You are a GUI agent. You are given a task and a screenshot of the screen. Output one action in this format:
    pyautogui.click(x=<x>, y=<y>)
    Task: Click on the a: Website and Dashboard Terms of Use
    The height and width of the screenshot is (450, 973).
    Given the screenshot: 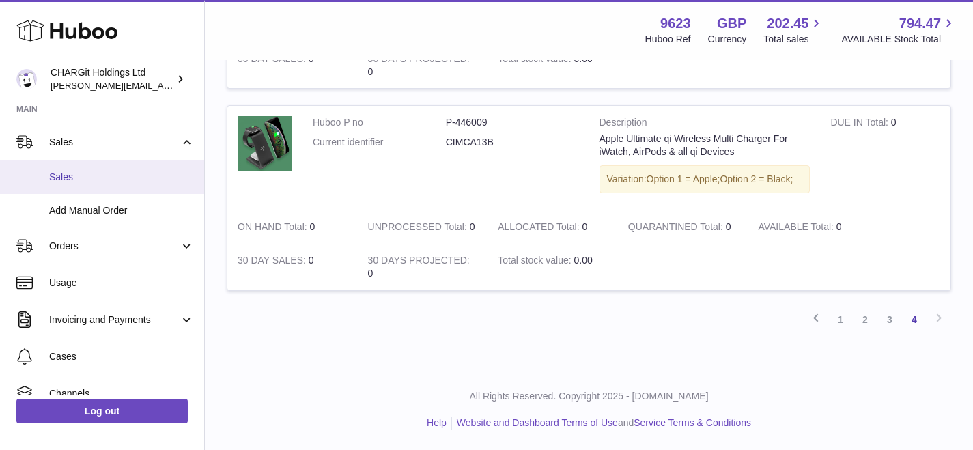 What is the action you would take?
    pyautogui.click(x=538, y=423)
    